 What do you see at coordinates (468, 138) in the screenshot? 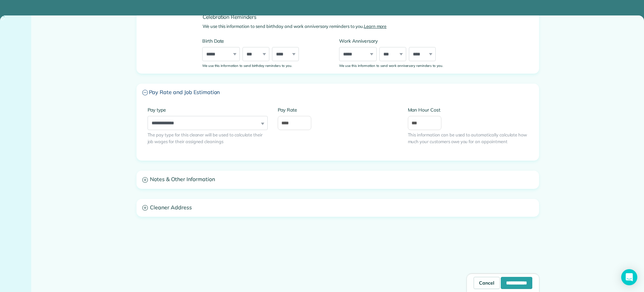
I see `span: This information can be used to automatically calculate how much your customers owe you for an ap...` at bounding box center [468, 138].